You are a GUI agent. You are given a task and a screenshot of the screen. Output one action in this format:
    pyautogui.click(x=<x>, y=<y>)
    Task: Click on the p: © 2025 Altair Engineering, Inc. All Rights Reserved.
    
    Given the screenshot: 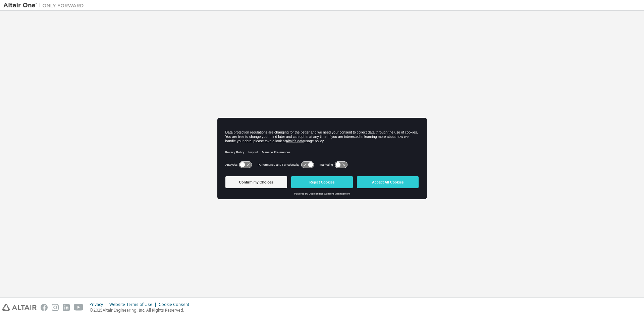 What is the action you would take?
    pyautogui.click(x=141, y=310)
    